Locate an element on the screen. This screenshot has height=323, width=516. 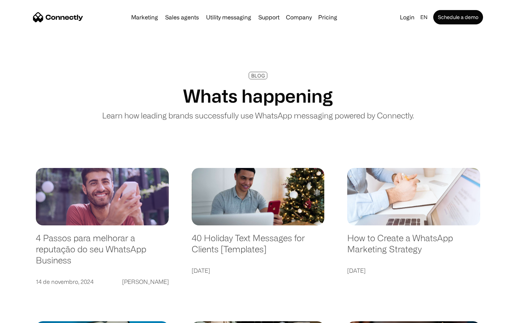
div: 14 de novembro, 2024 is located at coordinates (65, 281).